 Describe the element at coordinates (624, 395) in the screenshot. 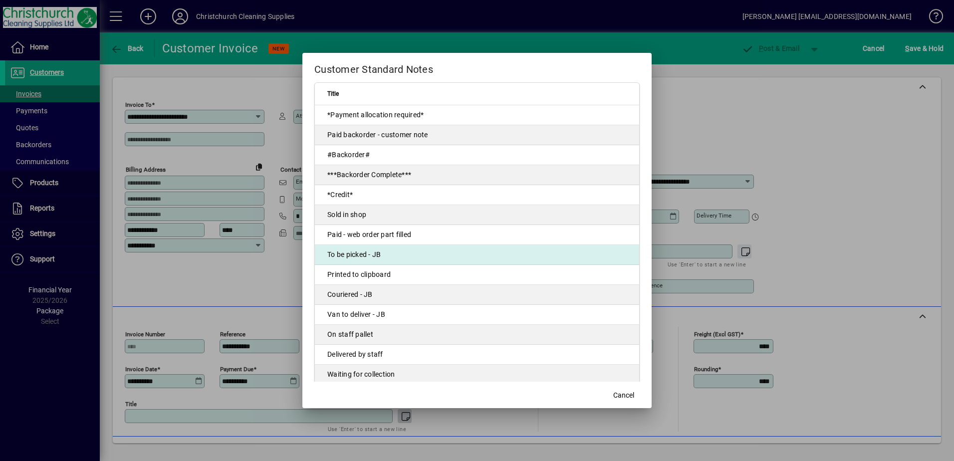

I see `button: Cancel` at that location.